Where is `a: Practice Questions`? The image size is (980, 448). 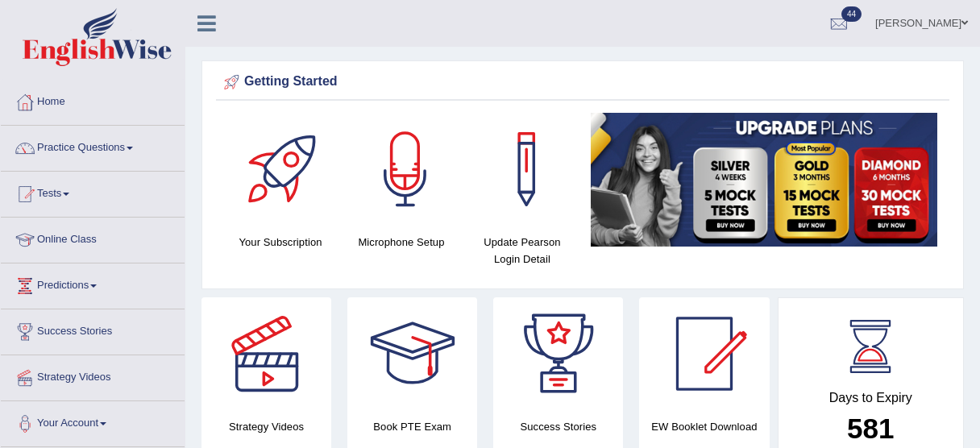 a: Practice Questions is located at coordinates (93, 146).